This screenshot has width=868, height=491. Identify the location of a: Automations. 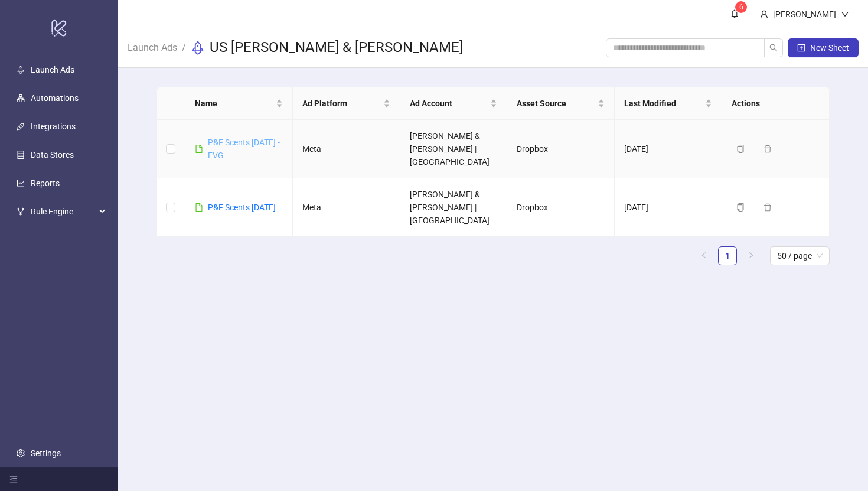
(55, 98).